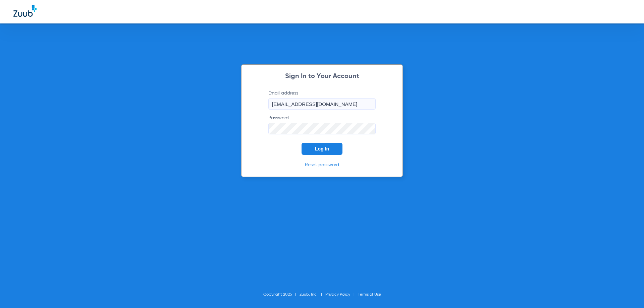 The image size is (644, 308). What do you see at coordinates (322, 124) in the screenshot?
I see `label: Password` at bounding box center [322, 124].